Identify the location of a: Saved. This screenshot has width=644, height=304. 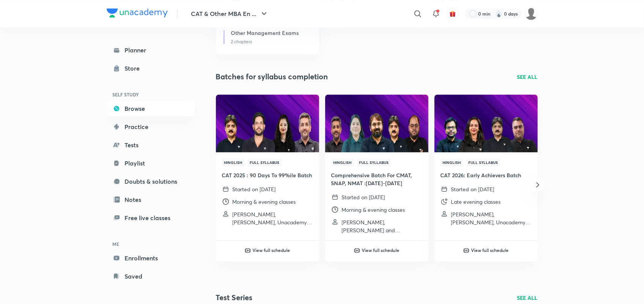
(150, 276).